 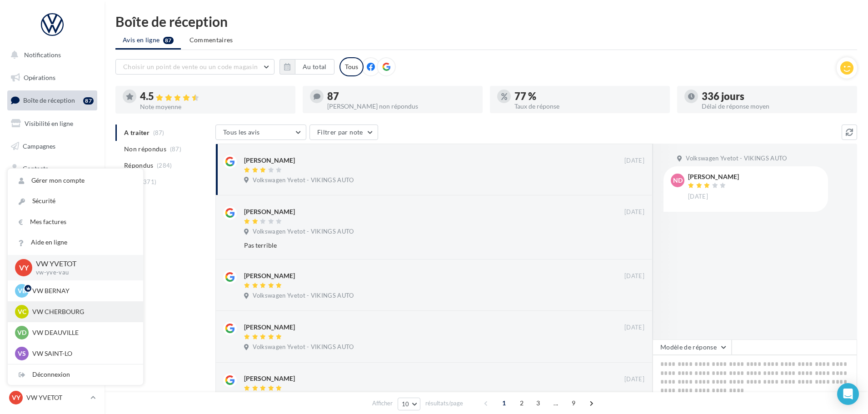 What do you see at coordinates (382, 403) in the screenshot?
I see `span: Afficher` at bounding box center [382, 403].